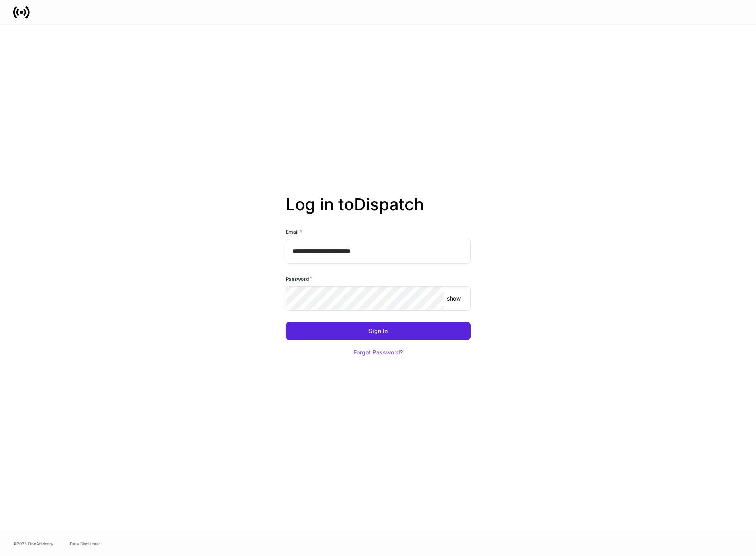 The width and height of the screenshot is (756, 556). I want to click on h2: Log in to Dispatch, so click(378, 211).